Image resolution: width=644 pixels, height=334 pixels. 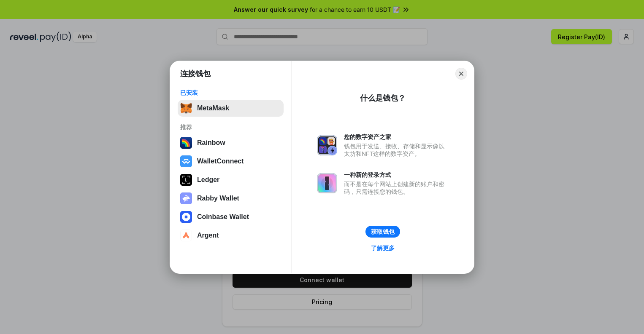 I want to click on div: Coinbase Wallet, so click(x=223, y=217).